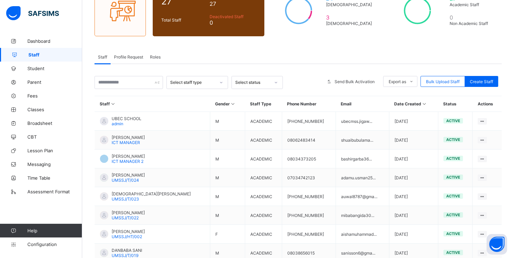  Describe the element at coordinates (253, 83) in the screenshot. I see `div: Select status` at that location.